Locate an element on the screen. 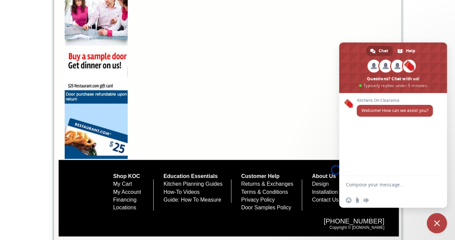 Image resolution: width=455 pixels, height=240 pixels. a: About Us is located at coordinates (324, 176).